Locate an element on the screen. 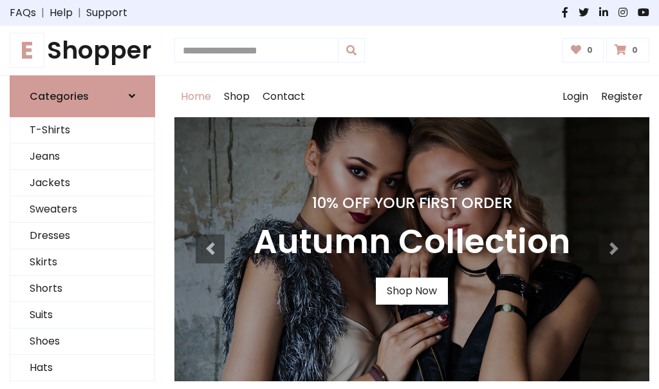 Image resolution: width=659 pixels, height=389 pixels. a: Suits is located at coordinates (82, 315).